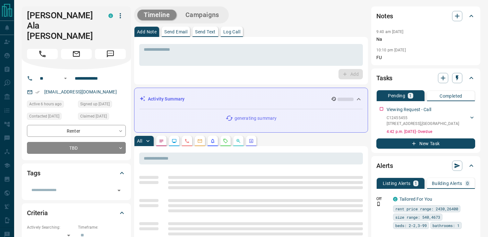 The height and width of the screenshot is (237, 488). I want to click on p: Off, so click(383, 199).